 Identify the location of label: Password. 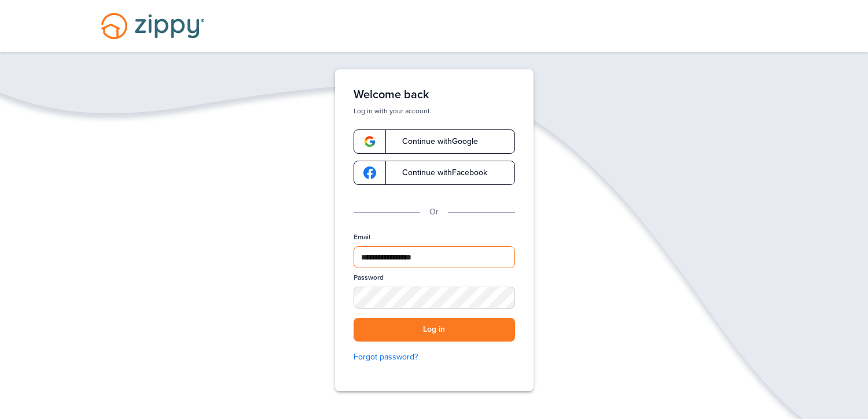
(369, 278).